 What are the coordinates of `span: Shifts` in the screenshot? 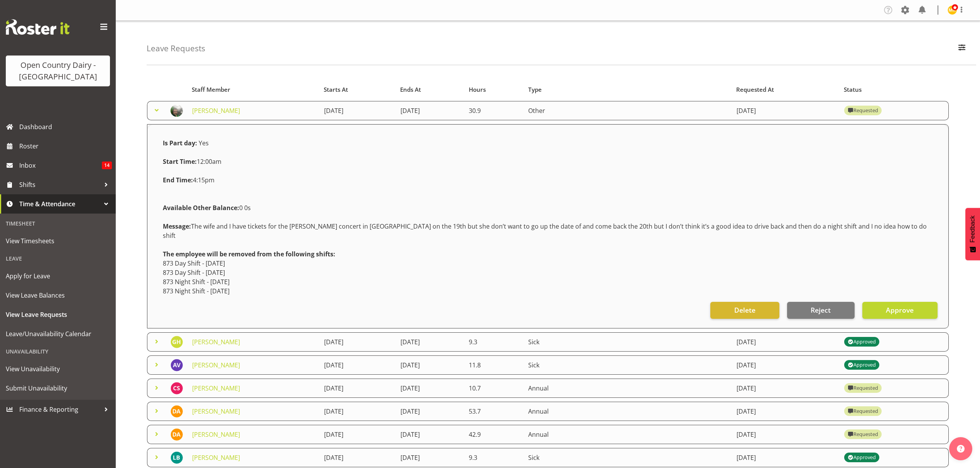 It's located at (60, 184).